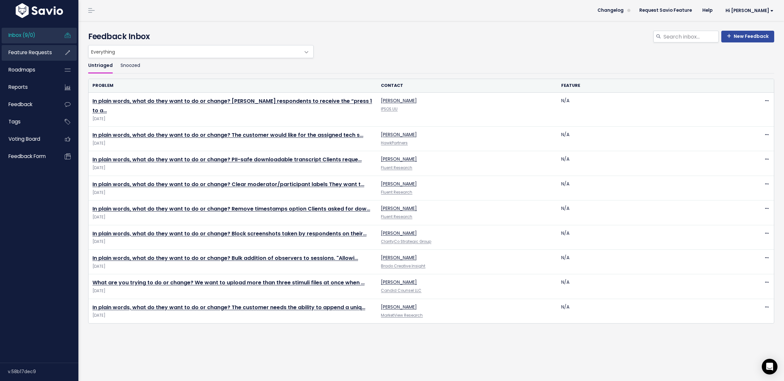 Image resolution: width=784 pixels, height=381 pixels. What do you see at coordinates (233, 86) in the screenshot?
I see `th: Problem` at bounding box center [233, 86].